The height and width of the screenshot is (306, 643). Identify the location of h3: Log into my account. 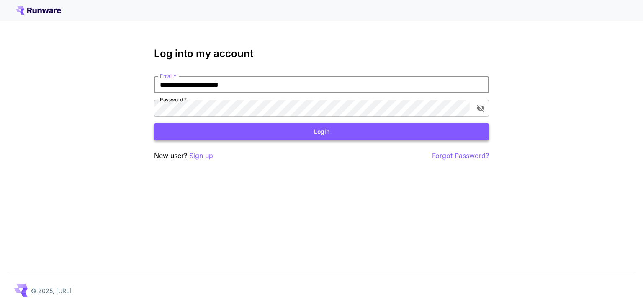
(322, 54).